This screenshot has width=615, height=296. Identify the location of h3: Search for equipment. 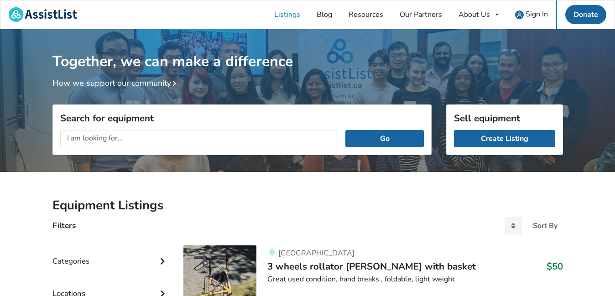
(242, 118).